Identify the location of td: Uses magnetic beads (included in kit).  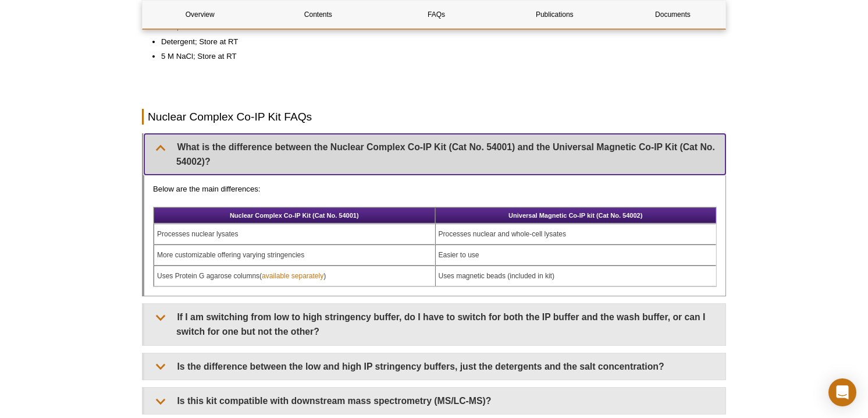
(576, 275).